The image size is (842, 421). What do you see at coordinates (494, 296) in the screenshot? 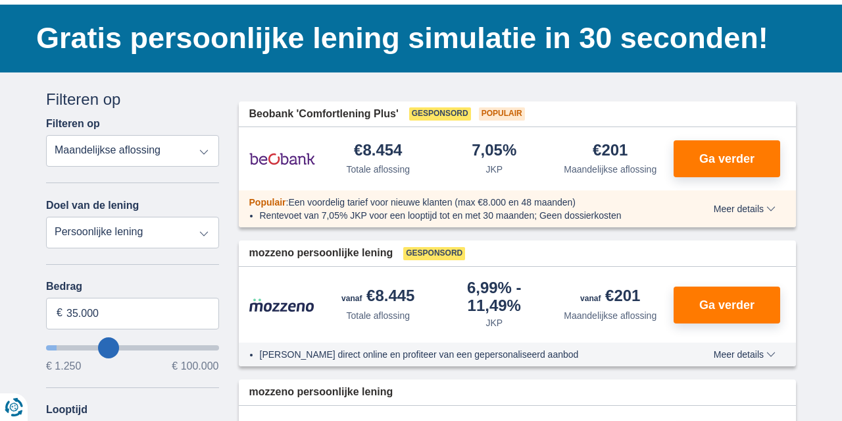
I see `div: 6,99%` at bounding box center [494, 296].